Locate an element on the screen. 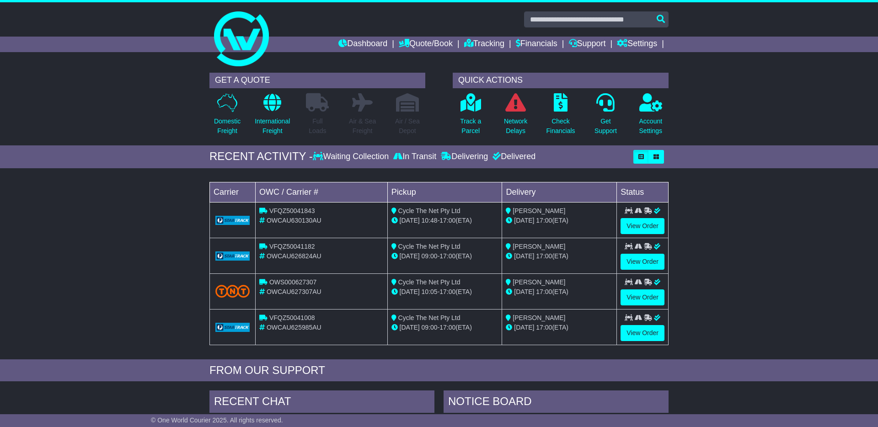  span: 10:48 is located at coordinates (430, 221).